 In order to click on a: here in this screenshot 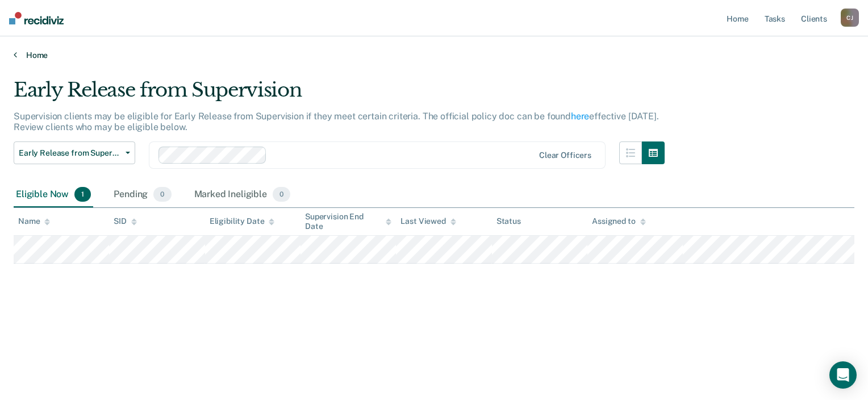, I will do `click(580, 115)`.